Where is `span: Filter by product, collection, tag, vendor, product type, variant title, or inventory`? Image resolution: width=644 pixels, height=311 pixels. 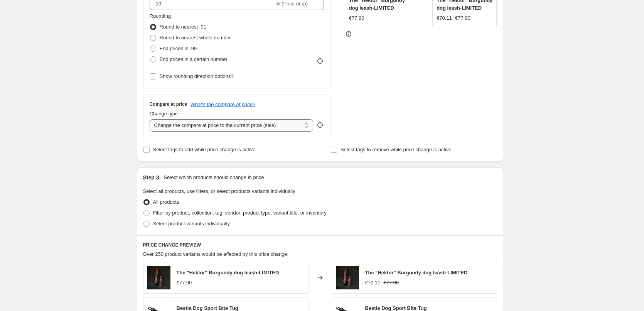
span: Filter by product, collection, tag, vendor, product type, variant title, or inventory is located at coordinates (240, 213).